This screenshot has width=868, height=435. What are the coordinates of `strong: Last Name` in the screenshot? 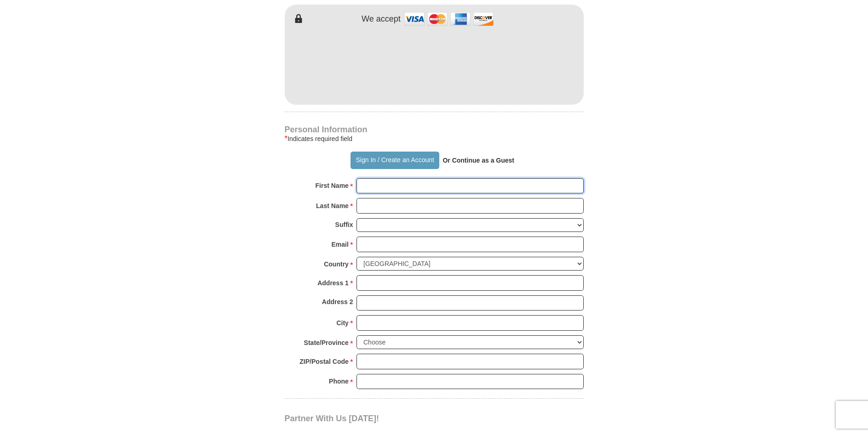 It's located at (332, 206).